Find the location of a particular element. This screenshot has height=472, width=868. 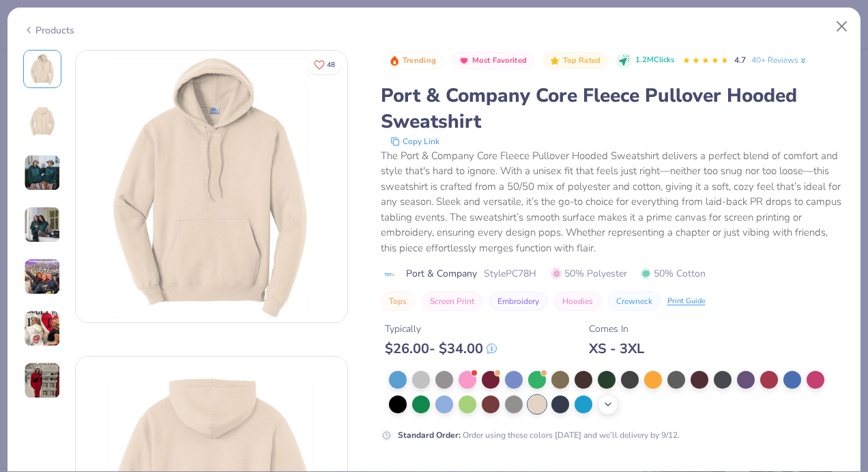

div: Print Guide is located at coordinates (687, 301).